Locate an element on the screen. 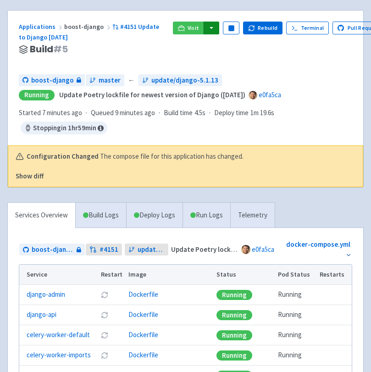  span: Build is located at coordinates (49, 49).